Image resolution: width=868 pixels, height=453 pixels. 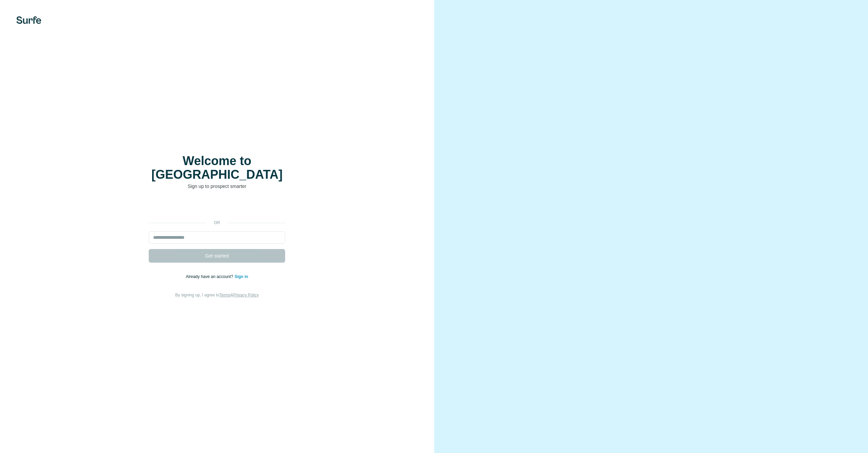 What do you see at coordinates (246, 295) in the screenshot?
I see `a: Privacy Policy` at bounding box center [246, 295].